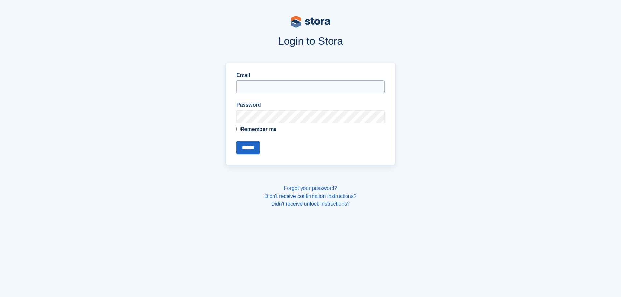  Describe the element at coordinates (238, 129) in the screenshot. I see `input: Remember me` at that location.